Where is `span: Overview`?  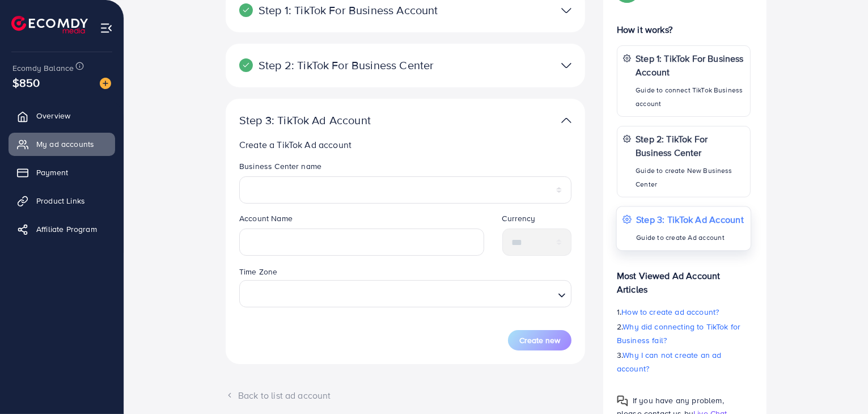 span: Overview is located at coordinates (54, 116).